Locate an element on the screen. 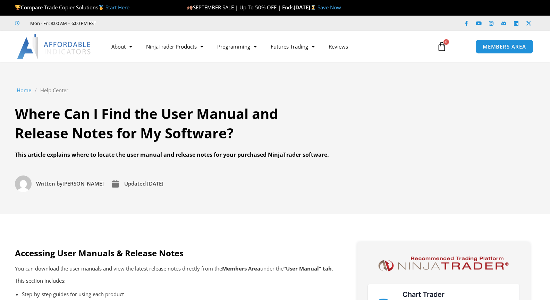 This screenshot has width=550, height=300. a: Home is located at coordinates (24, 91).